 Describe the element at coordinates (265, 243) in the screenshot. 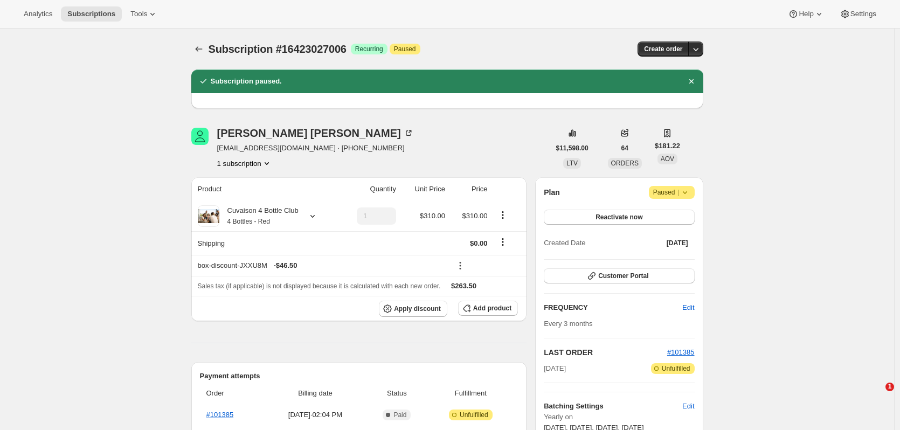

I see `th: Shipping` at that location.